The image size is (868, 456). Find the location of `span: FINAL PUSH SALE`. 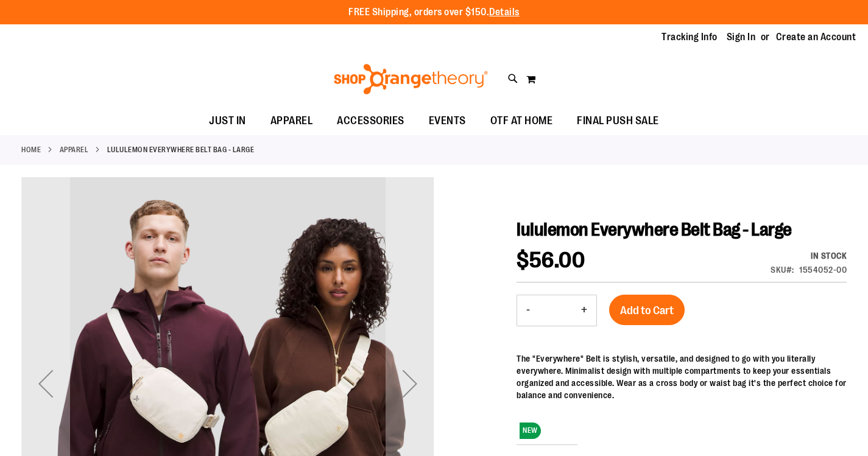

span: FINAL PUSH SALE is located at coordinates (618, 121).